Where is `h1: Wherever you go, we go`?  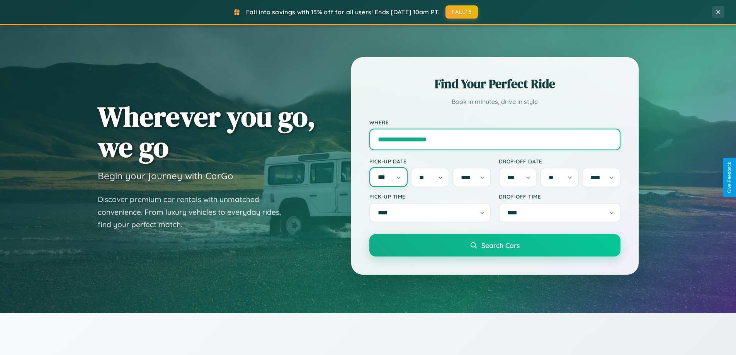 h1: Wherever you go, we go is located at coordinates (207, 132).